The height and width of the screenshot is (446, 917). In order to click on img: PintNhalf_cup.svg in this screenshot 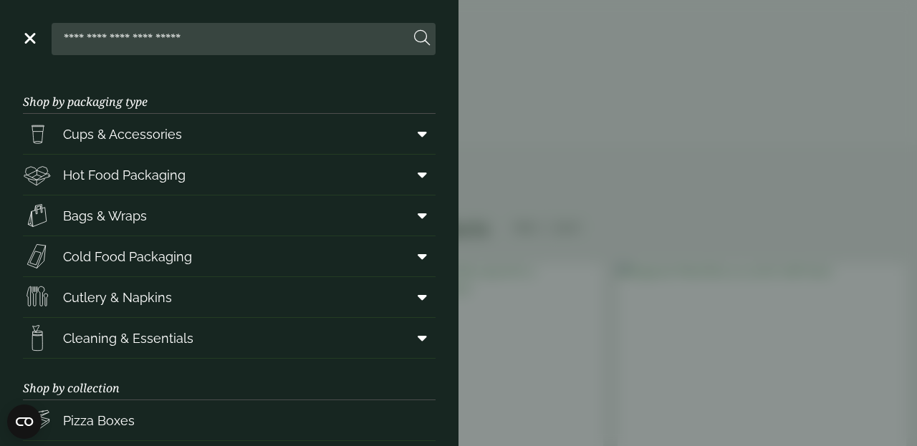, I will do `click(37, 134)`.